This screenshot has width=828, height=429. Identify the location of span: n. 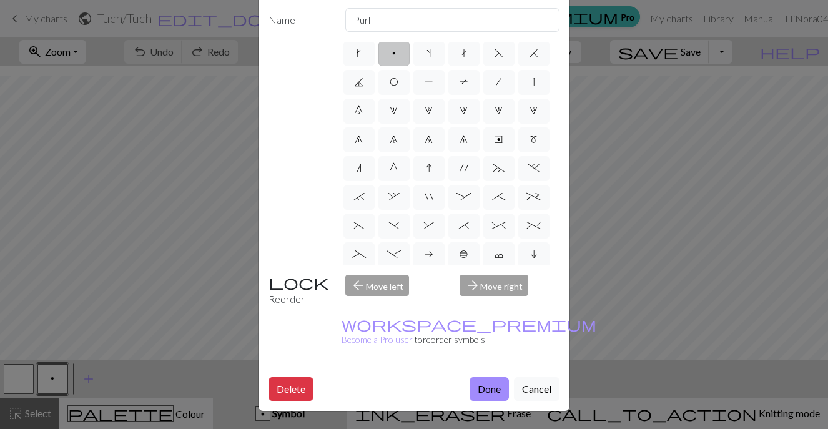
(359, 168).